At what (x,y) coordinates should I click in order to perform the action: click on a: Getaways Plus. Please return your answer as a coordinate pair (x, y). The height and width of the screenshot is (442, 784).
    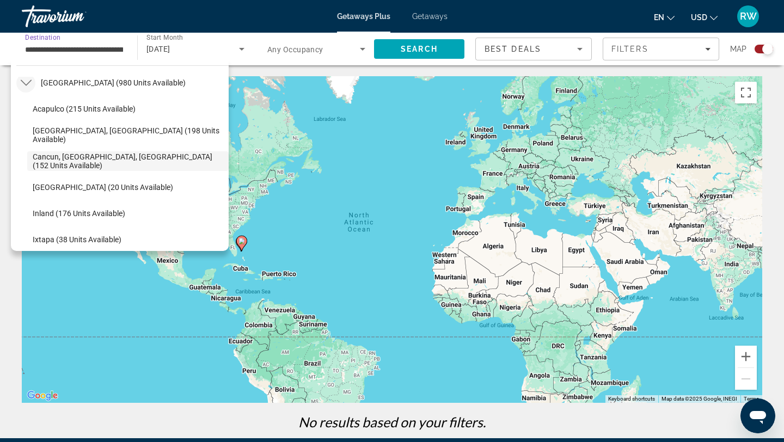
    Looking at the image, I should click on (364, 16).